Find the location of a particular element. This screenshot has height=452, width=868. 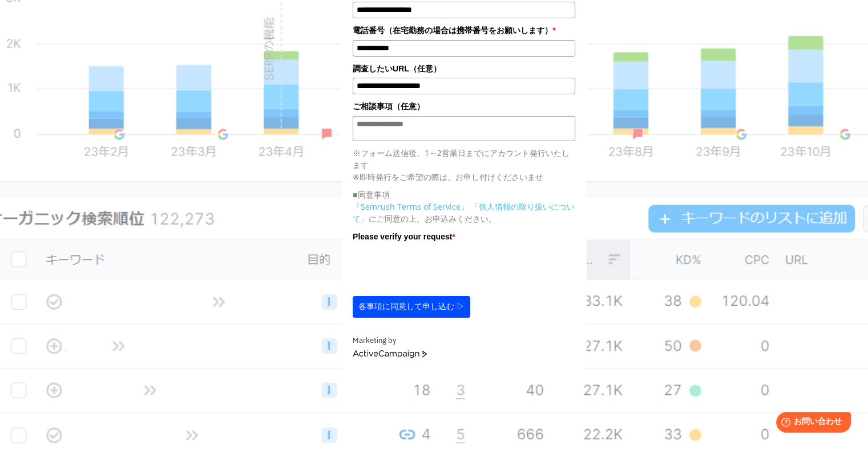

button: 各事項に同意して申し込む ▷ is located at coordinates (411, 307).